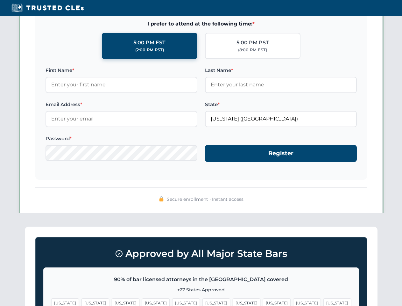 This screenshot has width=402, height=306. What do you see at coordinates (281, 85) in the screenshot?
I see `input: Enter your last name` at bounding box center [281, 85].